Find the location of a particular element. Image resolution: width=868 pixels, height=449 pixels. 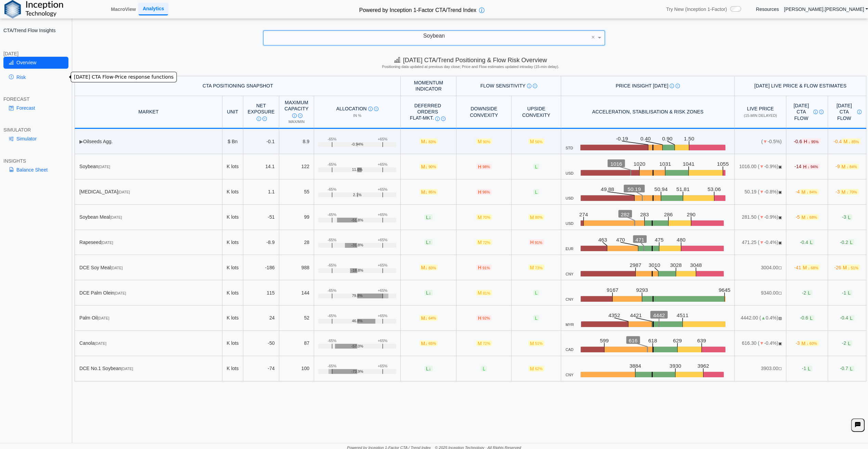

text: 4511 is located at coordinates (682, 316).